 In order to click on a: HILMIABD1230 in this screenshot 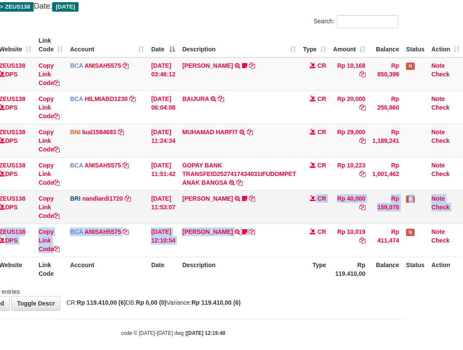, I will do `click(106, 99)`.